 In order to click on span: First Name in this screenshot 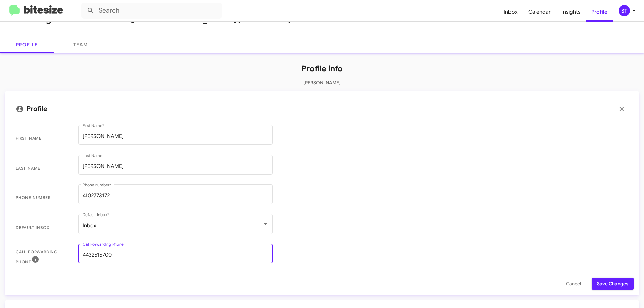, I will do `click(42, 138)`.